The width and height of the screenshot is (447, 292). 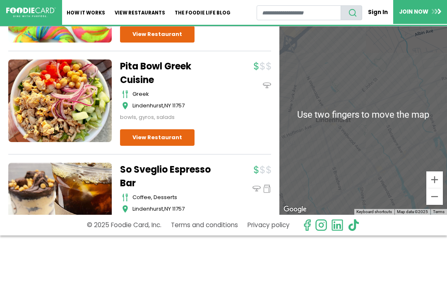 I want to click on img: tiktok.svg, so click(x=353, y=225).